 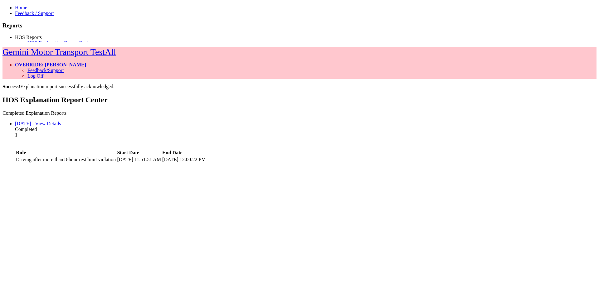 What do you see at coordinates (299, 87) in the screenshot?
I see `div: Explanation report successfully acknowledged.` at bounding box center [299, 87].